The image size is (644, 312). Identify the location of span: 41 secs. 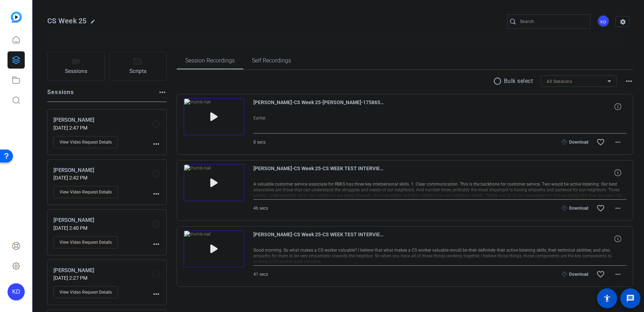
(261, 274).